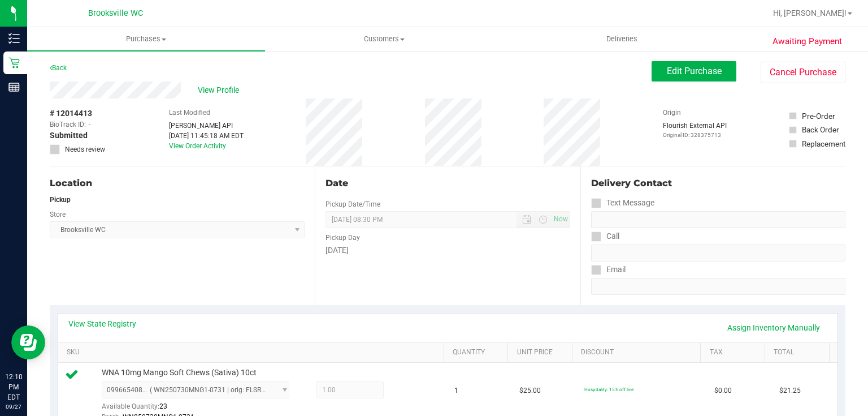  What do you see at coordinates (189, 112) in the screenshot?
I see `label: Last Modified` at bounding box center [189, 112].